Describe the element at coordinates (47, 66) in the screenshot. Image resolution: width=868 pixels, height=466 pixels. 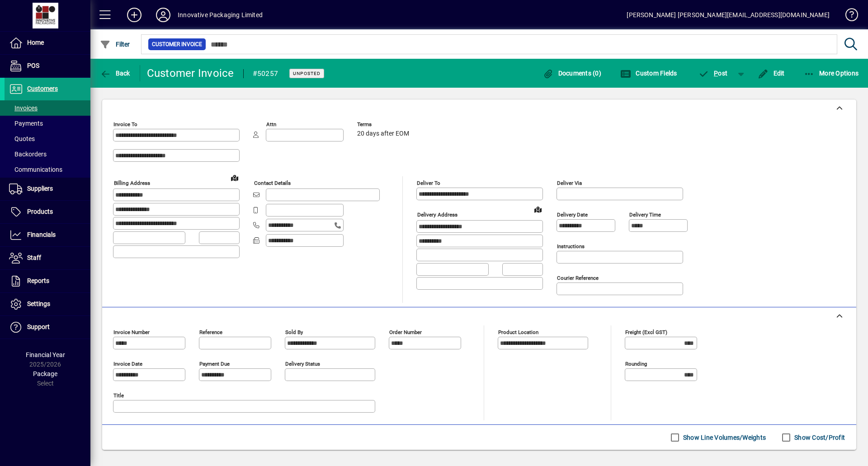
I see `a: POS` at that location.